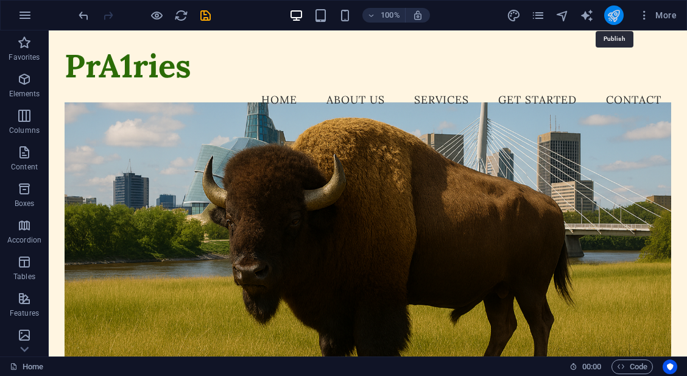  What do you see at coordinates (181, 15) in the screenshot?
I see `i: Reload page` at bounding box center [181, 15].